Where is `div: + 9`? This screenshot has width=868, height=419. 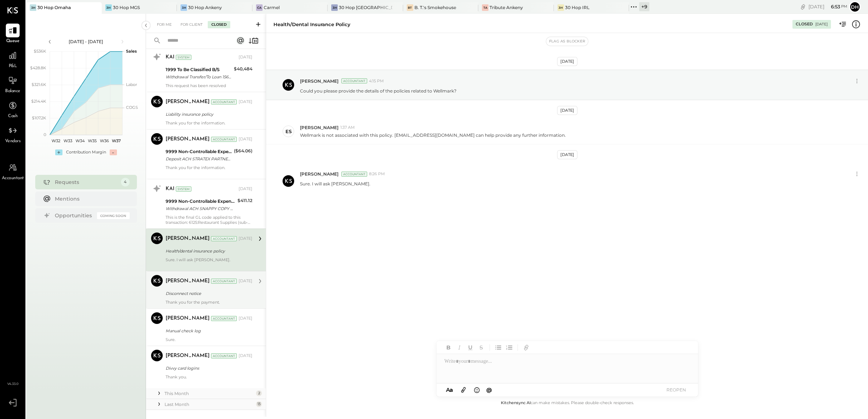
div: + 9 is located at coordinates (644, 6).